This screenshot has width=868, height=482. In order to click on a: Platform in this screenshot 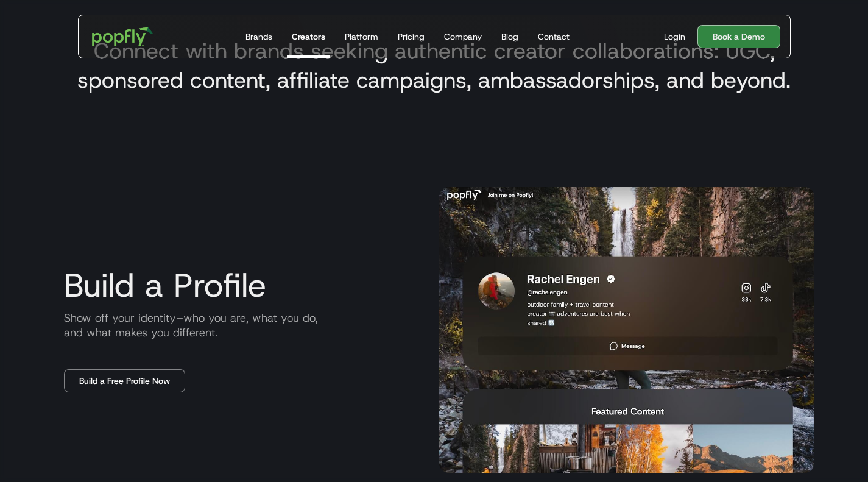, I will do `click(361, 36)`.